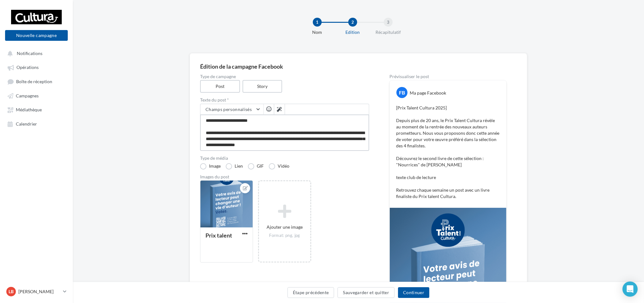 Image resolution: width=644 pixels, height=303 pixels. Describe the element at coordinates (11, 292) in the screenshot. I see `span: LB` at that location.